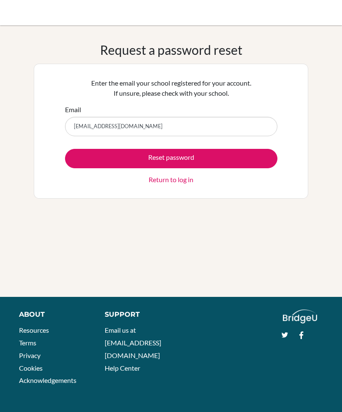 Image resolution: width=342 pixels, height=412 pixels. I want to click on label: Email, so click(73, 110).